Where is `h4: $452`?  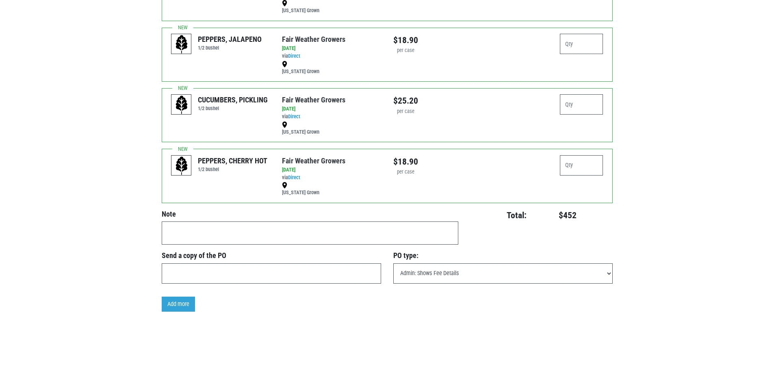 h4: $452 is located at coordinates (553, 215).